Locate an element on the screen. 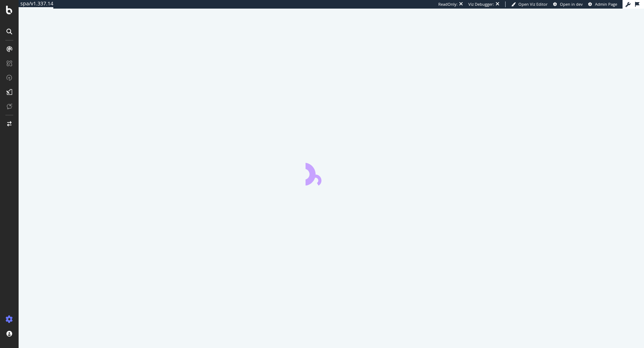 This screenshot has height=348, width=644. span: Open in dev is located at coordinates (571, 4).